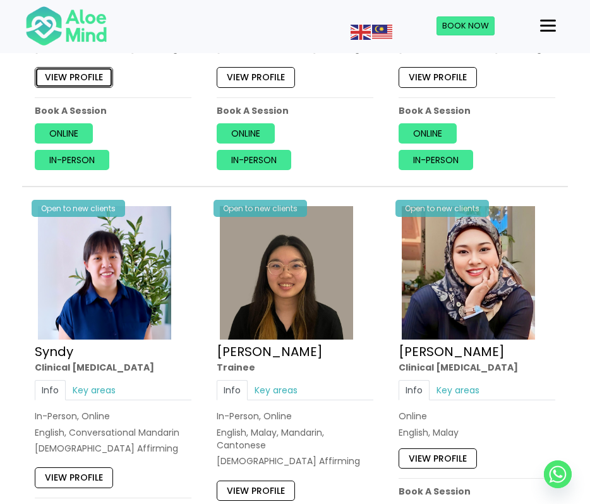  Describe the element at coordinates (295, 439) in the screenshot. I see `p: English, Malay, Mandarin, Cantonese` at that location.